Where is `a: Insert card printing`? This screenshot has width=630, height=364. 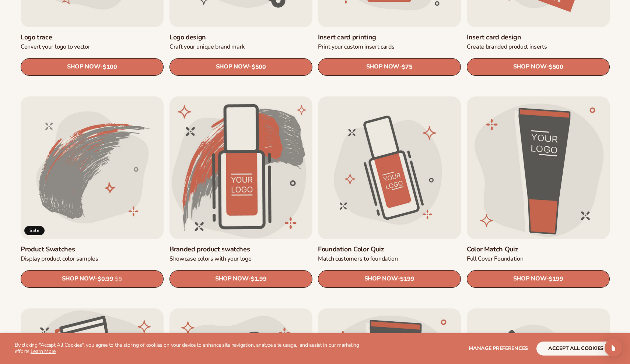
a: Insert card printing is located at coordinates (389, 37).